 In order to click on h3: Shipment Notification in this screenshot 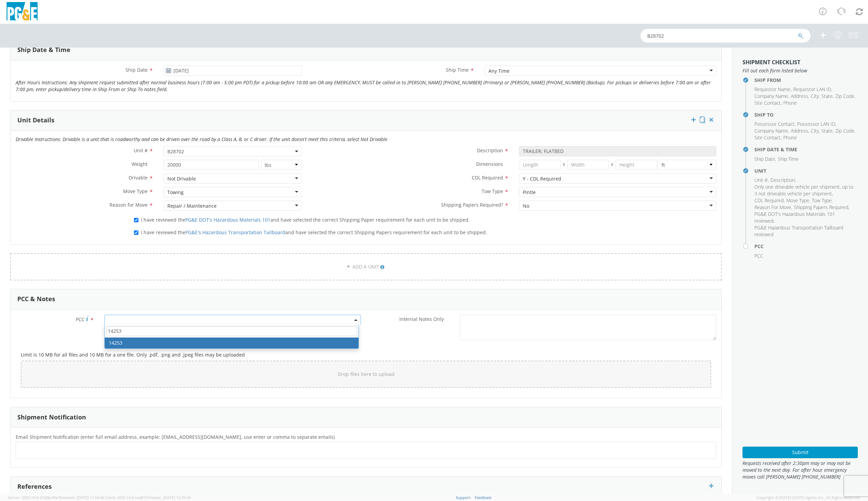, I will do `click(52, 418)`.